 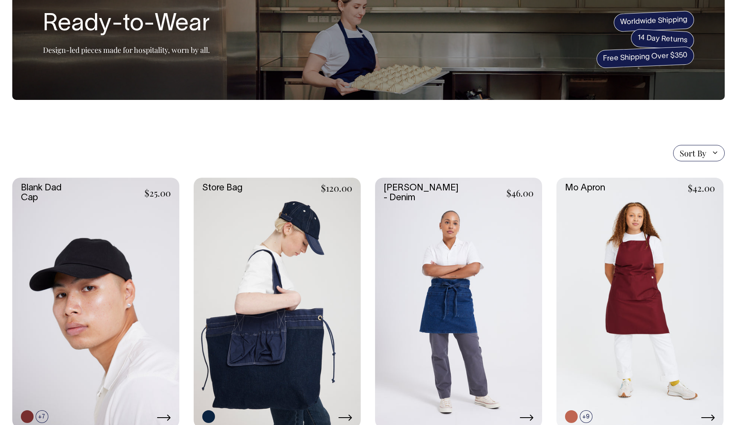 I want to click on span: +9, so click(x=586, y=416).